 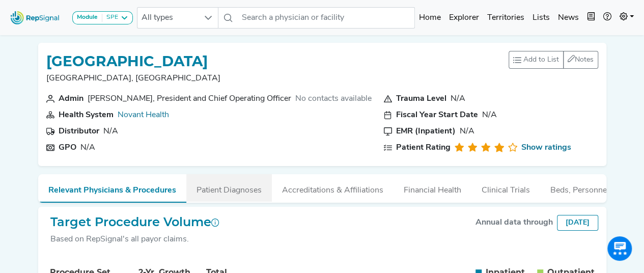 I want to click on a: News, so click(x=568, y=18).